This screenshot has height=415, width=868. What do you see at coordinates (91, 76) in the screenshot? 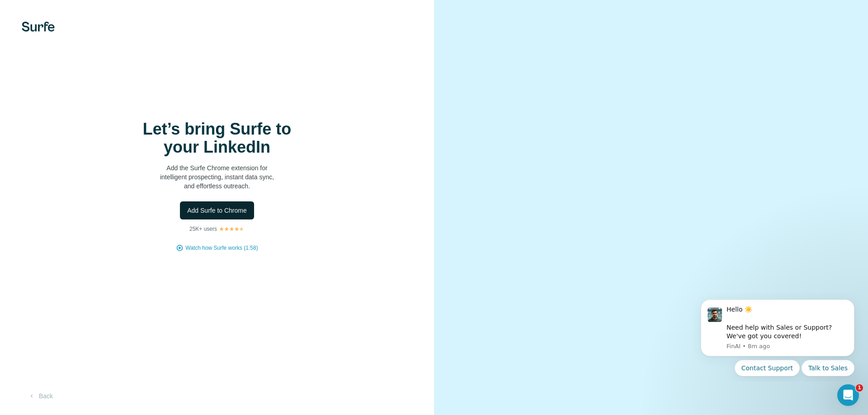
I see `div: Quick reply options` at bounding box center [91, 76].